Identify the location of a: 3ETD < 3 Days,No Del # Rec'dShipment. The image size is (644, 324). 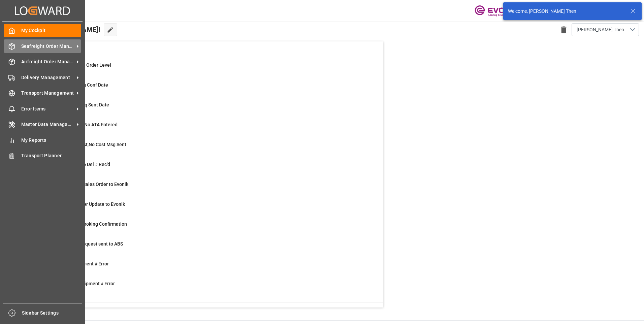
(205, 168).